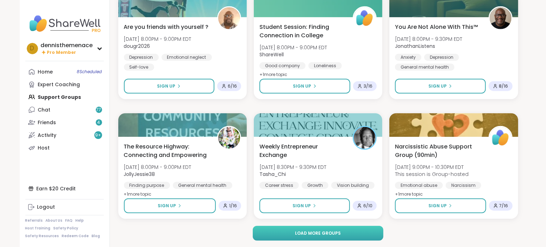 The height and width of the screenshot is (247, 546). Describe the element at coordinates (99, 123) in the screenshot. I see `span: 4` at that location.